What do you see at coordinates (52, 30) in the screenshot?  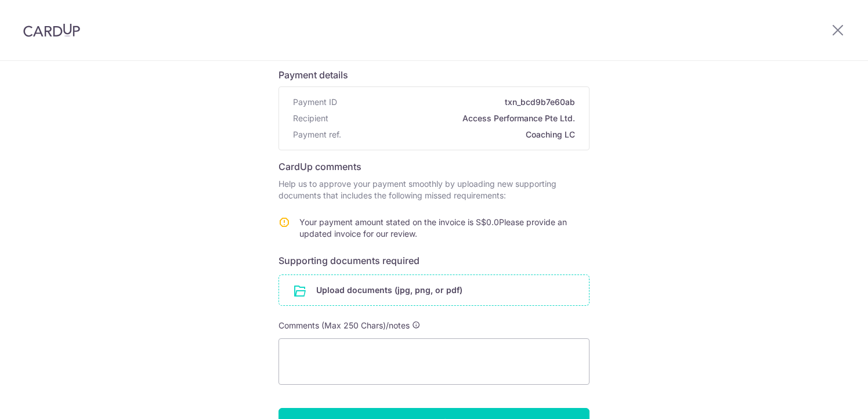 I see `img: CardUp` at bounding box center [52, 30].